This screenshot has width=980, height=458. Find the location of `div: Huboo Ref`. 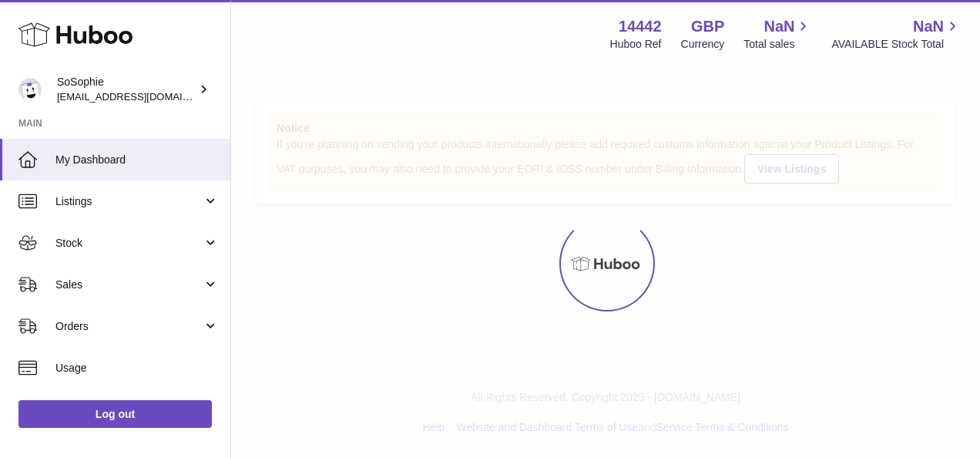

div: Huboo Ref is located at coordinates (635, 44).